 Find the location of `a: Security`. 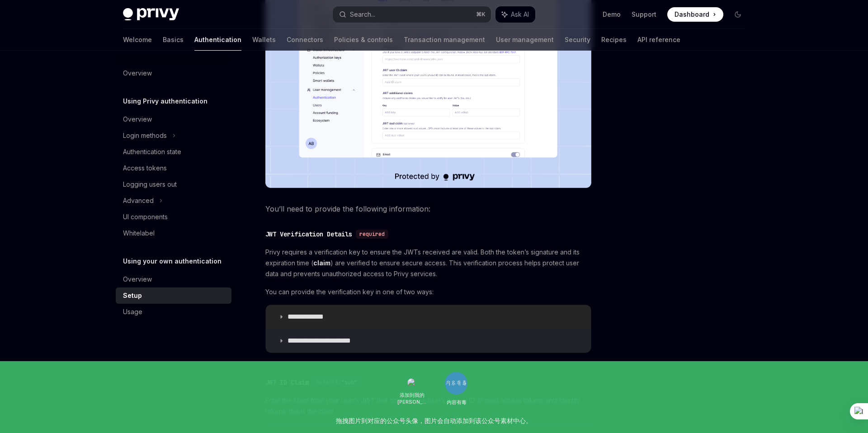

a: Security is located at coordinates (577, 40).